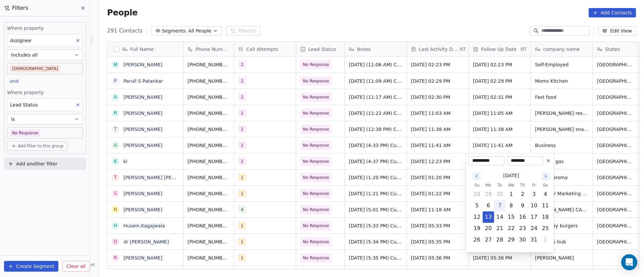  I want to click on button: Friday, October 17th, 2025, so click(534, 217).